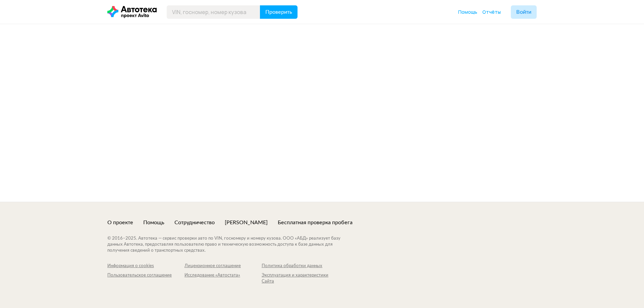 Image resolution: width=644 pixels, height=308 pixels. What do you see at coordinates (491, 12) in the screenshot?
I see `a: Отчёты` at bounding box center [491, 12].